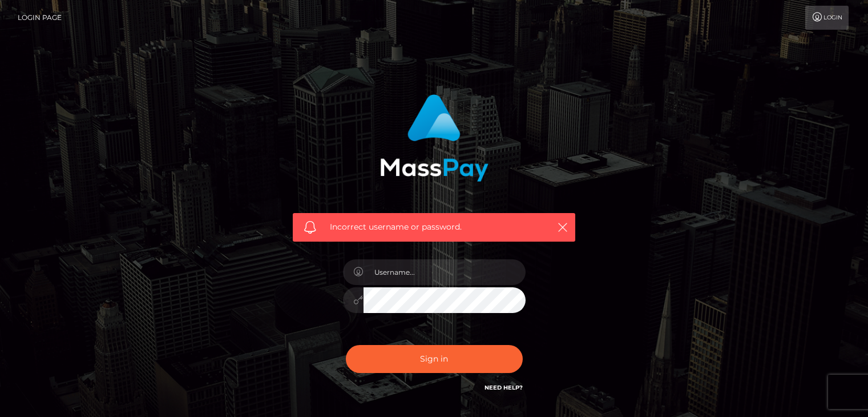  I want to click on a: Need Help?, so click(503, 387).